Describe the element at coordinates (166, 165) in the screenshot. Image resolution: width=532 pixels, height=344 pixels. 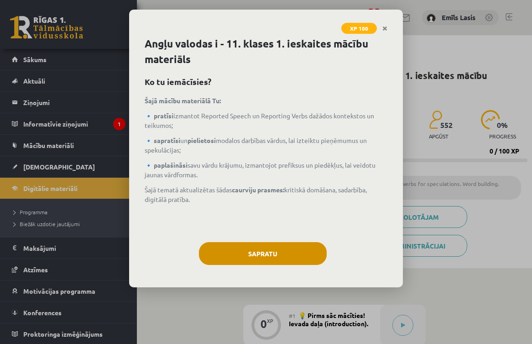
I see `strong: 🔹 paplašināsi` at that location.